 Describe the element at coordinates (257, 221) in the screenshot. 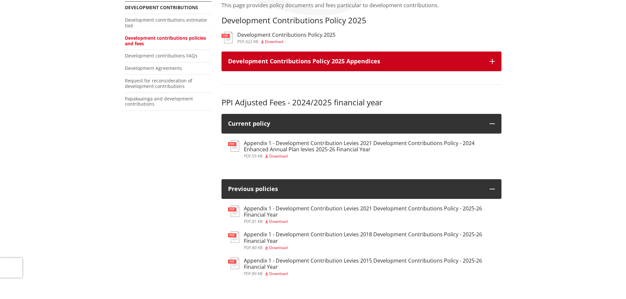

I see `span: 81 KB` at that location.